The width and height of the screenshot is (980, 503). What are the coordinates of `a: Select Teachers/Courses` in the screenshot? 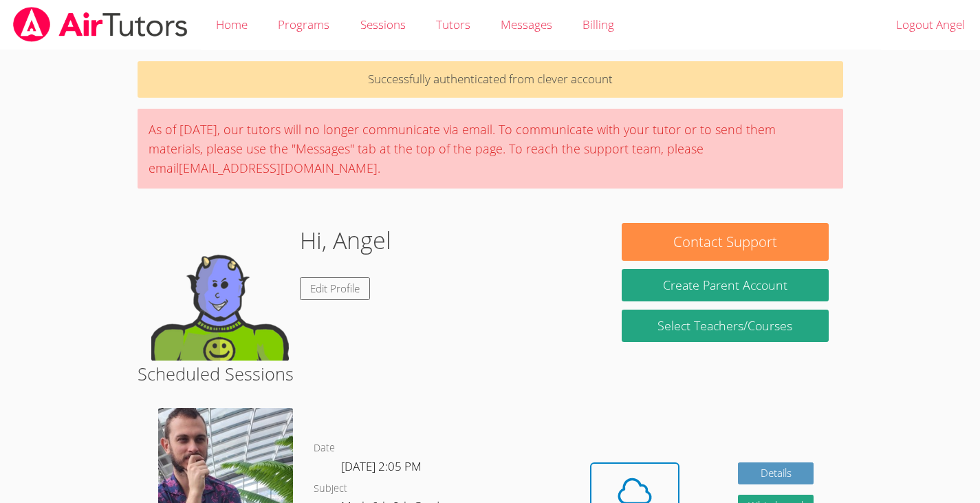 It's located at (725, 326).